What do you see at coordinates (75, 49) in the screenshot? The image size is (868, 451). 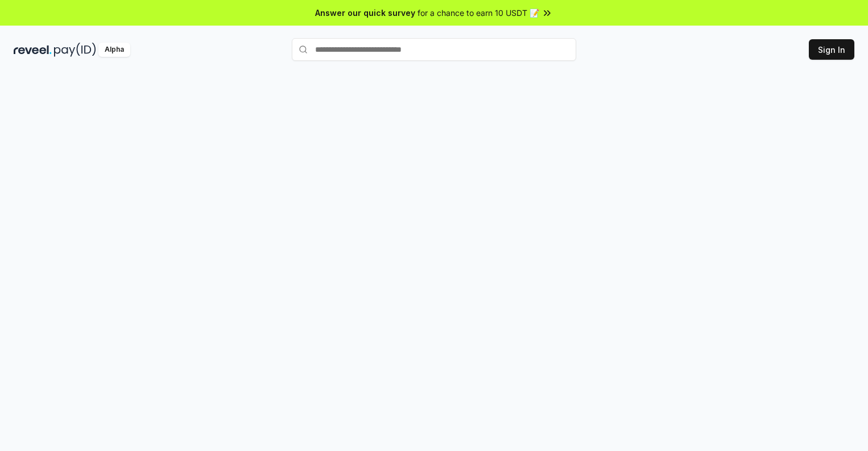 I see `img: pay_id` at bounding box center [75, 49].